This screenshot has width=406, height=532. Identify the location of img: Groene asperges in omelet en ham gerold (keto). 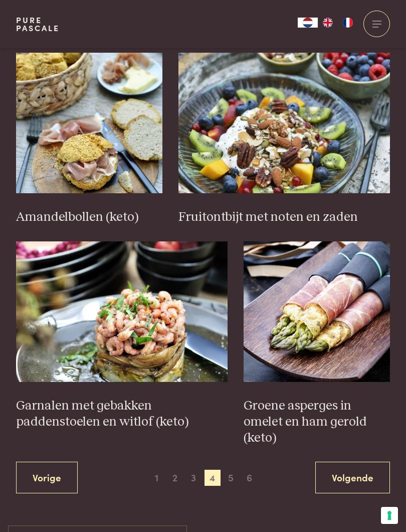
(317, 311).